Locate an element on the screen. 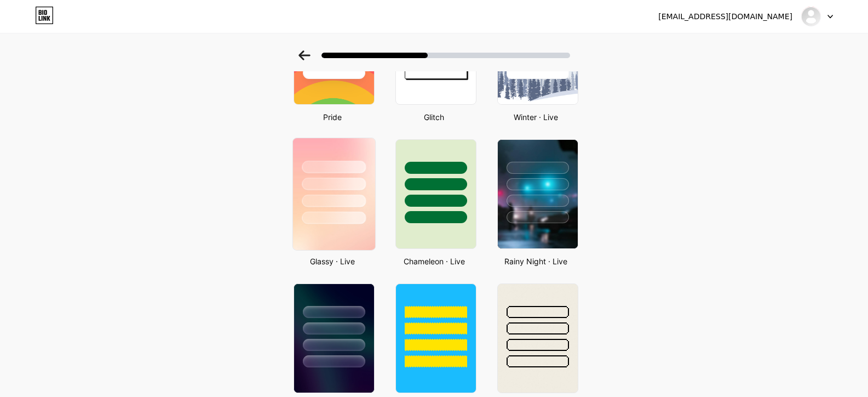  div: Chameleon · Live is located at coordinates (434, 261).